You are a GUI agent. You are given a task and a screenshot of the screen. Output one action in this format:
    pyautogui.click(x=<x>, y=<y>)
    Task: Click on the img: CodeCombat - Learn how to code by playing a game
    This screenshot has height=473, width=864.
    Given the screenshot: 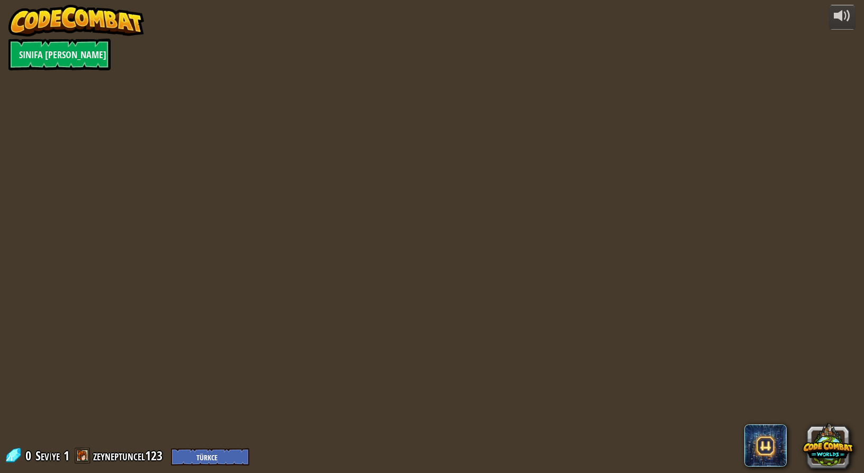 What is the action you would take?
    pyautogui.click(x=76, y=21)
    